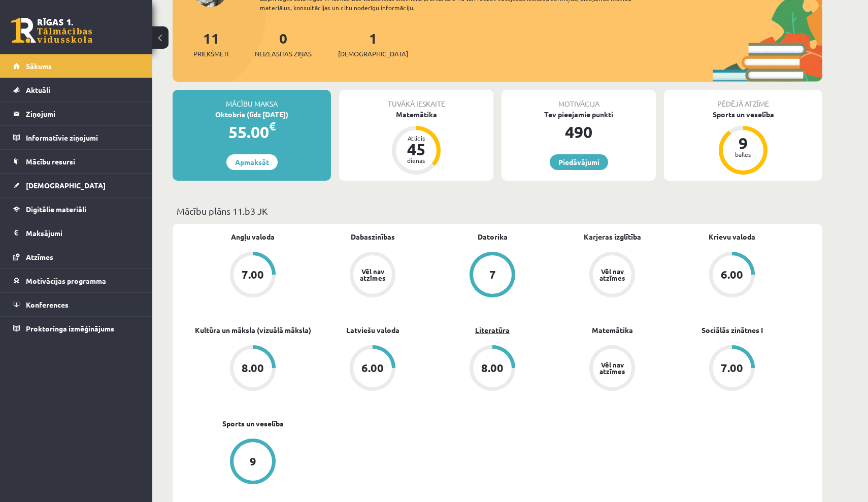 The image size is (868, 502). Describe the element at coordinates (252, 162) in the screenshot. I see `a: Apmaksāt` at that location.